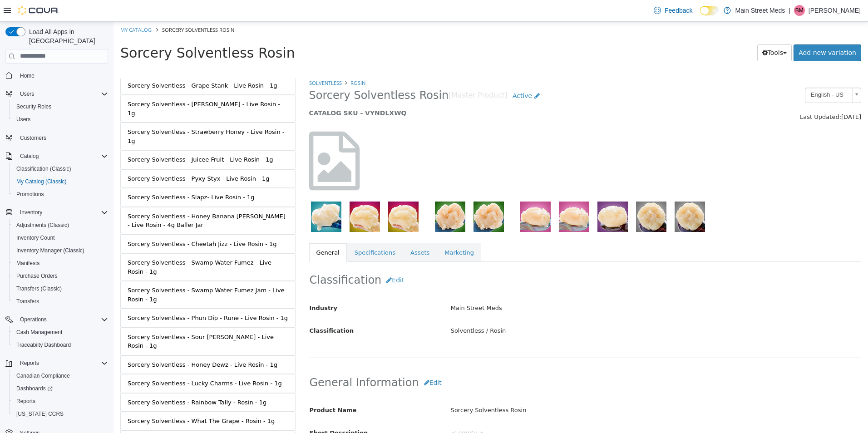 This screenshot has width=868, height=433. What do you see at coordinates (262, 231) in the screenshot?
I see `a: Specifications` at bounding box center [262, 231].